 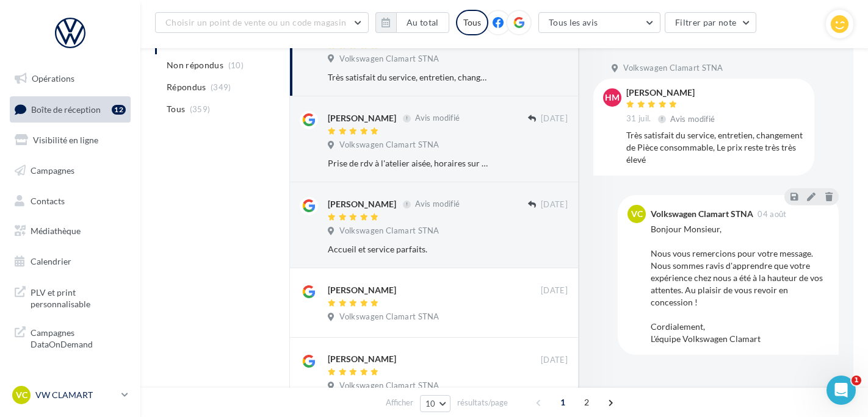 I want to click on span: Contacts, so click(x=48, y=200).